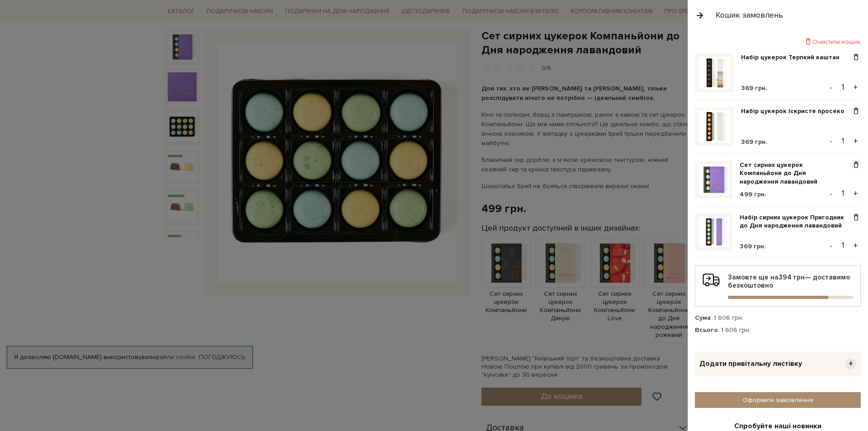  I want to click on a: Набір цукерок Терпкий каштан, so click(794, 57).